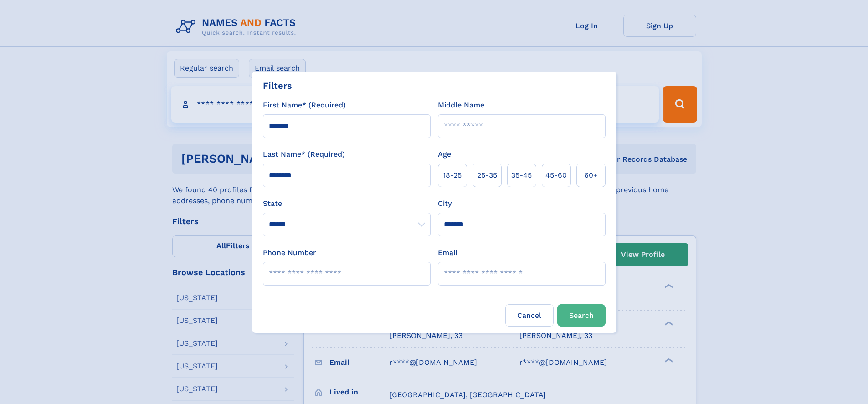  I want to click on label: Cancel, so click(529, 316).